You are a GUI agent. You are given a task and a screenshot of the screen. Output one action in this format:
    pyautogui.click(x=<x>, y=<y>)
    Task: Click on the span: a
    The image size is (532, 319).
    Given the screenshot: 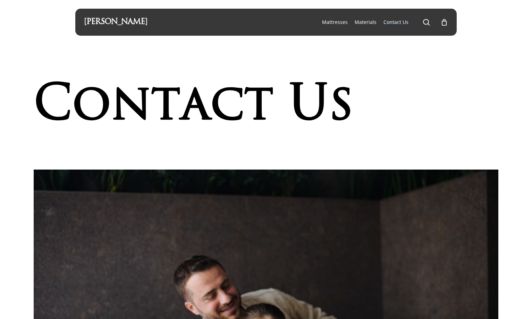 What is the action you would take?
    pyautogui.click(x=195, y=107)
    